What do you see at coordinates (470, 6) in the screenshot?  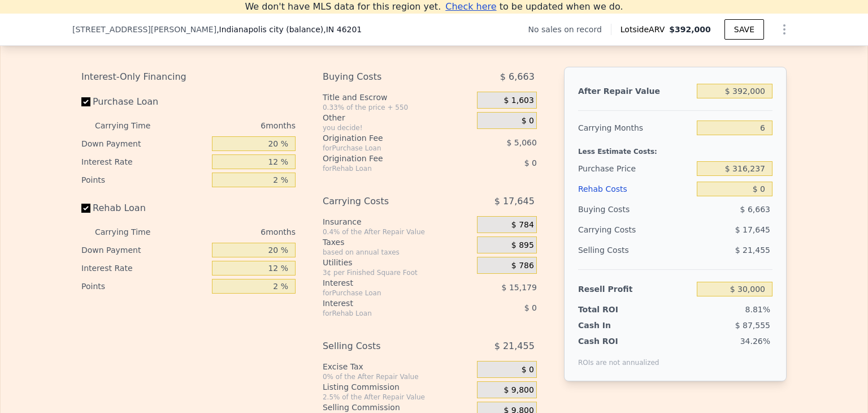 I see `span: Check here` at bounding box center [470, 6].